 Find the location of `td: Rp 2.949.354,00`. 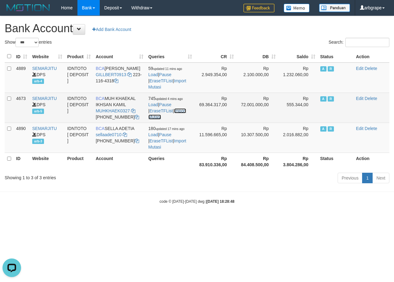

td: Rp 2.949.354,00 is located at coordinates (215, 78).